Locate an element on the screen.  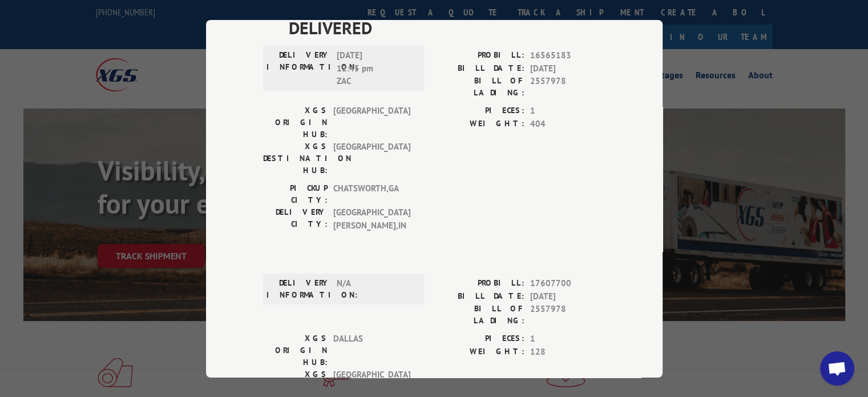
span: DALLAS is located at coordinates (372, 350).